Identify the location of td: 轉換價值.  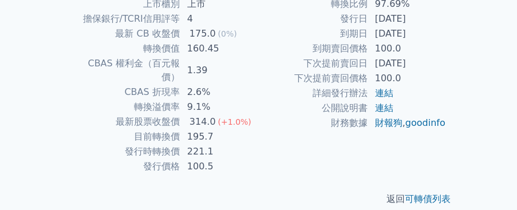
(125, 49).